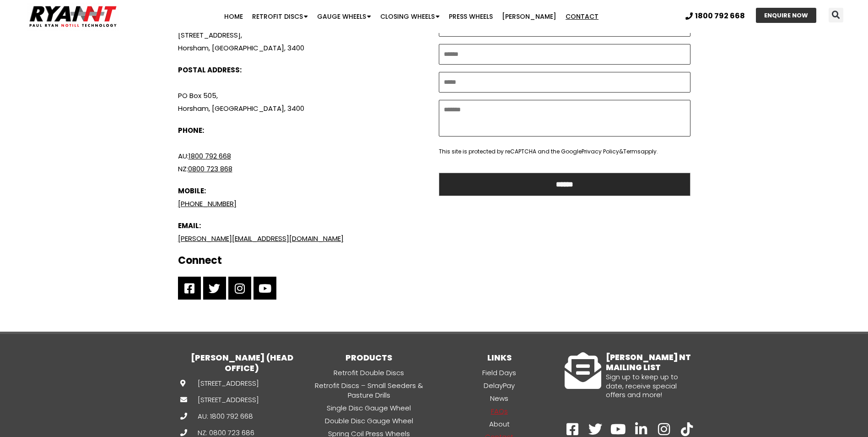  Describe the element at coordinates (583, 371) in the screenshot. I see `a: RYAN NT MAILING LIST` at that location.